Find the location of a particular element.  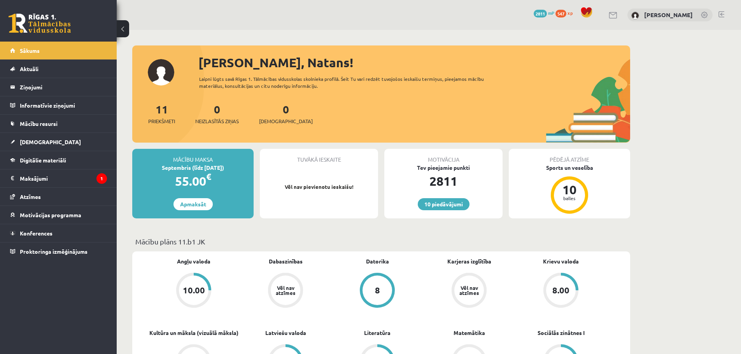

a: Rīgas 1. Tālmācības vidusskola is located at coordinates (40, 23).